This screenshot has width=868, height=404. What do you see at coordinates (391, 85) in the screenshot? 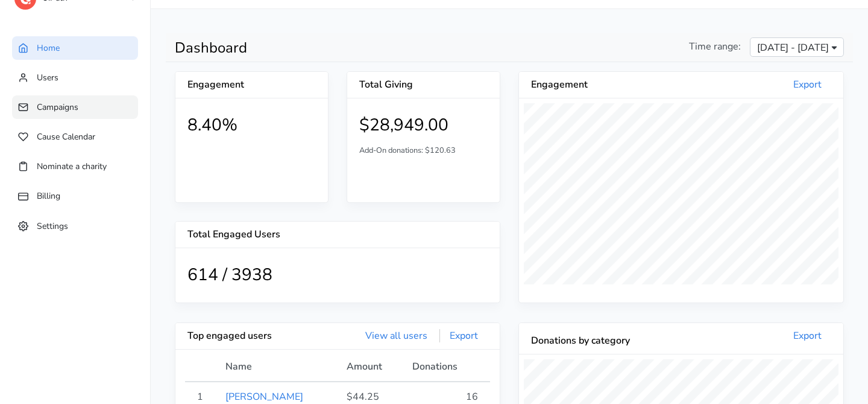
I see `h5: Total Giving` at bounding box center [391, 85].